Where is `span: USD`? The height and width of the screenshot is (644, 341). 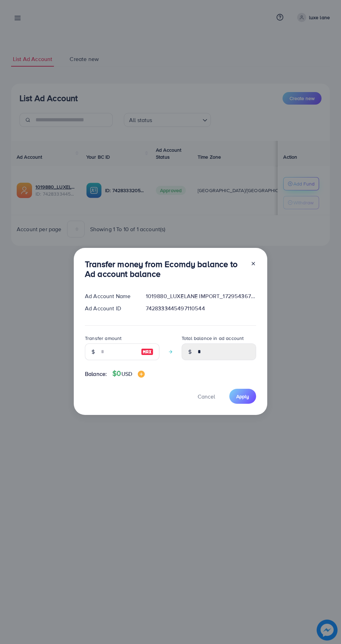 span: USD is located at coordinates (127, 374).